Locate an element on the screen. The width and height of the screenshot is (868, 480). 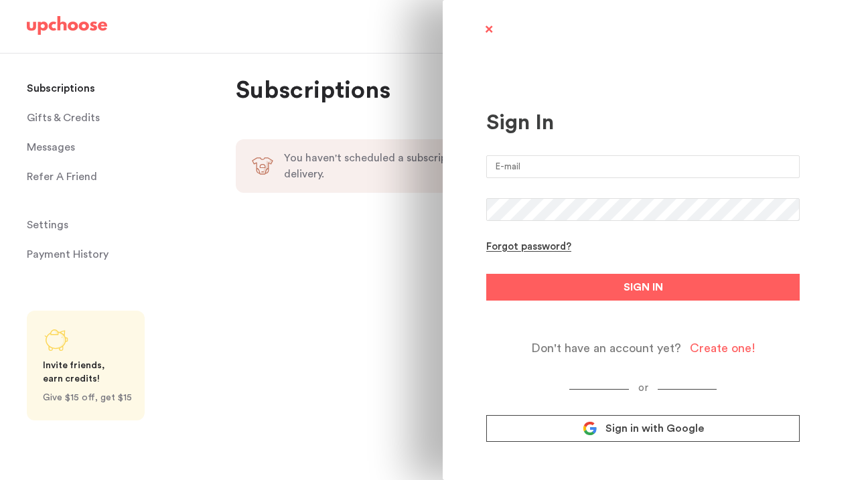
button: SIGN IN is located at coordinates (643, 287).